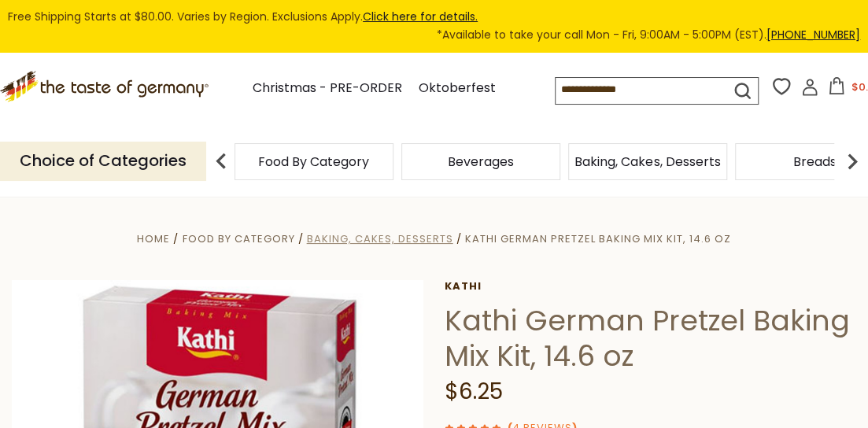 This screenshot has height=428, width=868. What do you see at coordinates (328, 88) in the screenshot?
I see `a: Christmas - PRE-ORDER` at bounding box center [328, 88].